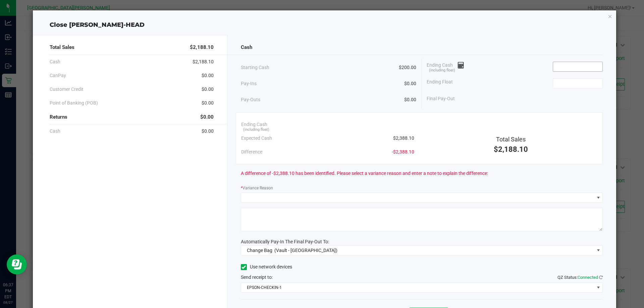 This screenshot has height=308, width=644. I want to click on span: Connected, so click(588, 277).